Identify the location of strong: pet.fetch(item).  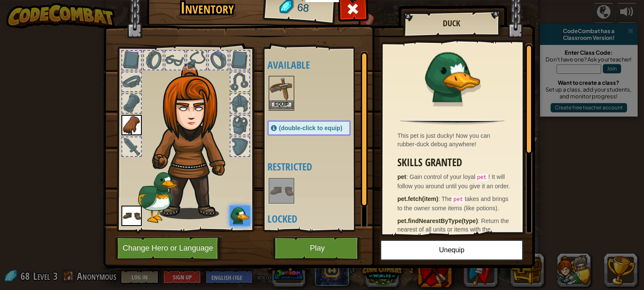
(418, 199).